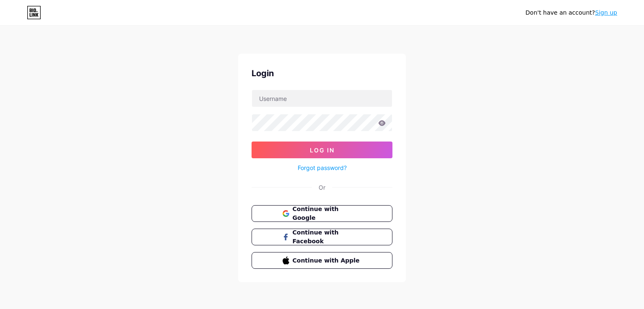  I want to click on a: Continue with Apple, so click(322, 260).